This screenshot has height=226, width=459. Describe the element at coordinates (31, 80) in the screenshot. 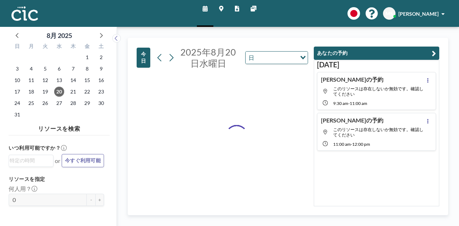

I see `span: 2025年8月11日月曜日` at that location.